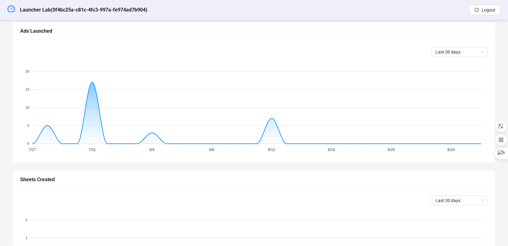 This screenshot has width=508, height=246. What do you see at coordinates (84, 10) in the screenshot?
I see `h5: Launcher Lab ( 0f4bc25a-c81c-4fc3-997a-fe974ad7b904 )` at bounding box center [84, 10].